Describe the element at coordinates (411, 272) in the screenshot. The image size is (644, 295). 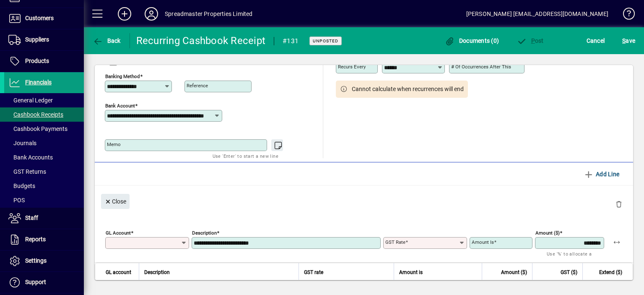
I see `span: Amount is` at that location.